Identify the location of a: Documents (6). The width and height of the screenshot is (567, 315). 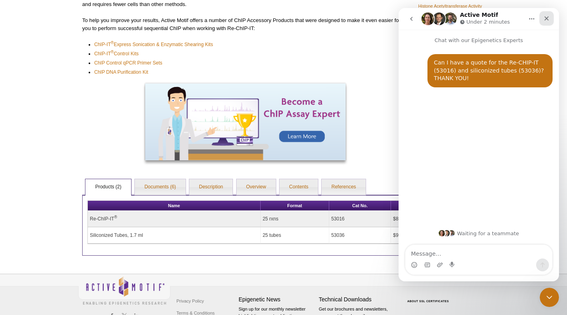
(160, 187).